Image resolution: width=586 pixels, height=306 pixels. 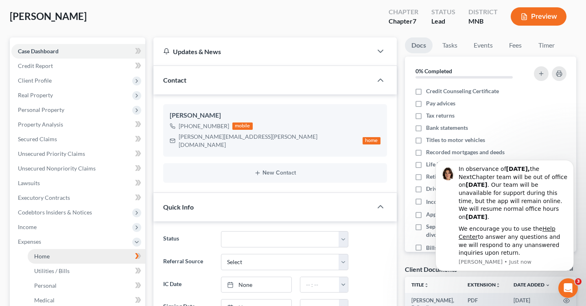 What do you see at coordinates (483, 12) in the screenshot?
I see `div: District` at bounding box center [483, 12].